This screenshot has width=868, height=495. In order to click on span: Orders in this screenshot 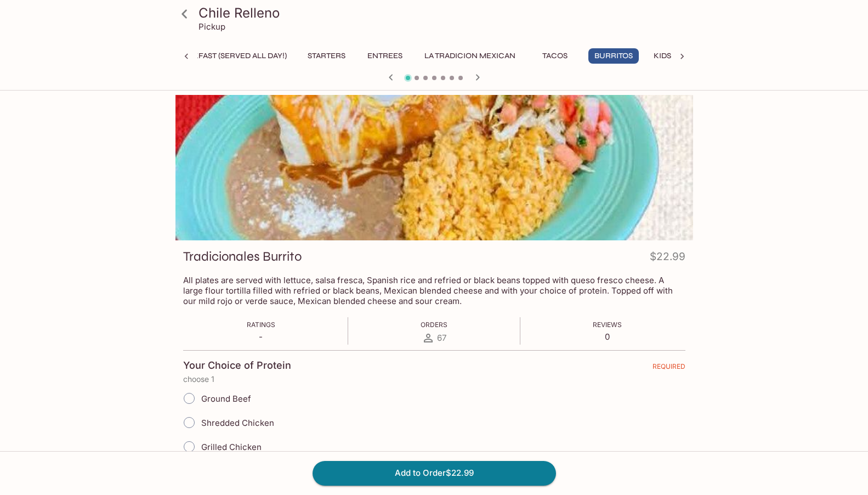, I will do `click(433, 324)`.